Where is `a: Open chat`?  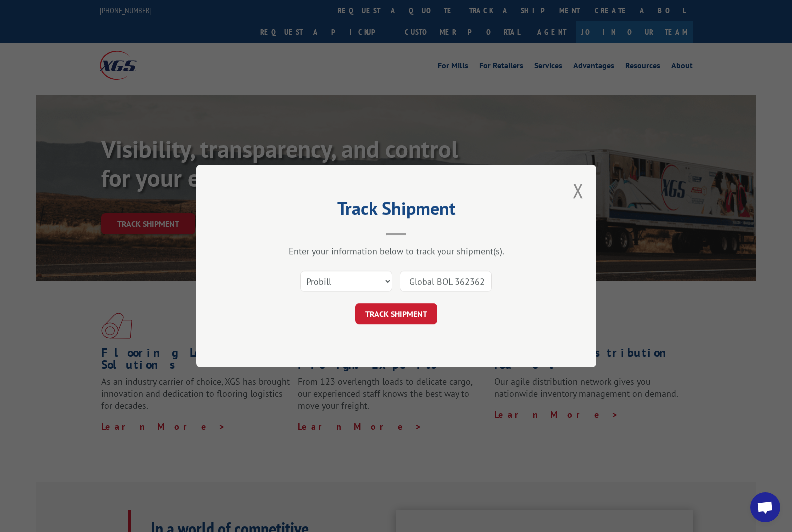
a: Open chat is located at coordinates (765, 507).